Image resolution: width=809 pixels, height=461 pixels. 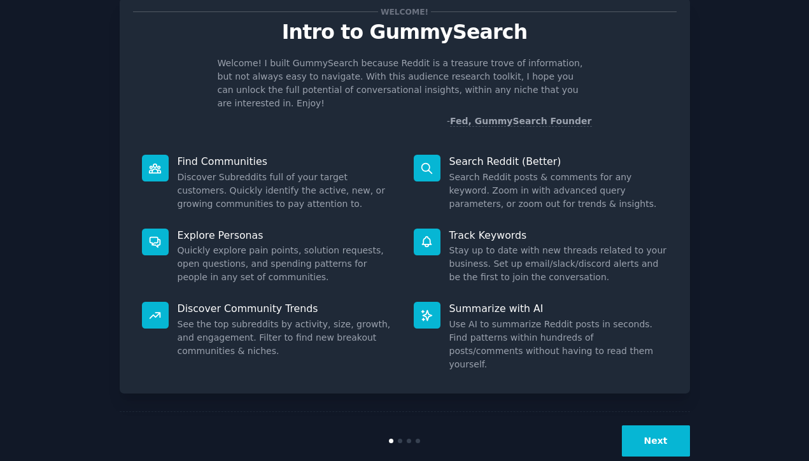 What do you see at coordinates (404, 11) in the screenshot?
I see `span: Welcome!` at bounding box center [404, 11].